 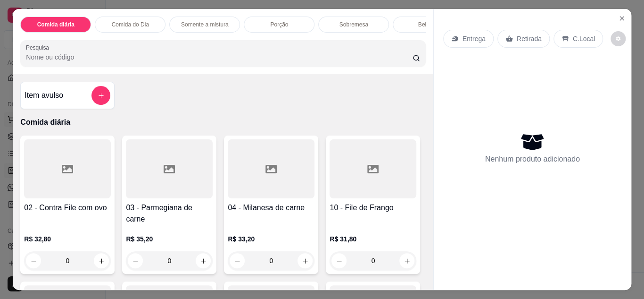 What do you see at coordinates (68, 239) in the screenshot?
I see `p: R$ 32,80` at bounding box center [68, 239].